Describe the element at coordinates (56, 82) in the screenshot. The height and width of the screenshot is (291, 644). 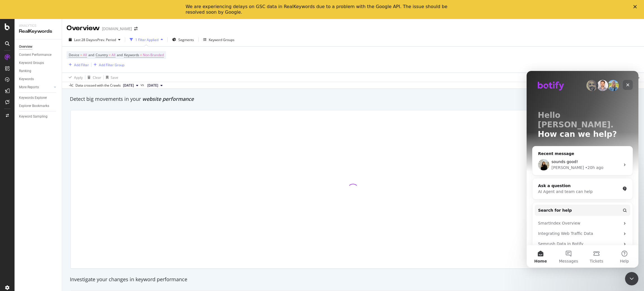
I see `div: Recent message` at that location.